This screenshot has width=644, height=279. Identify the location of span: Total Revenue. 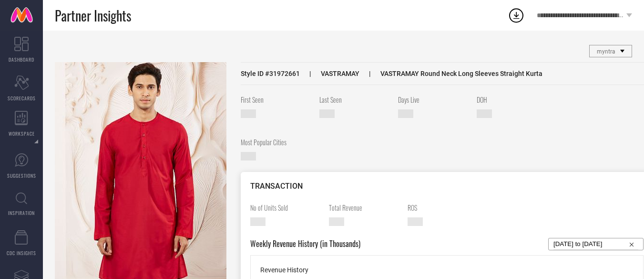
(365, 207).